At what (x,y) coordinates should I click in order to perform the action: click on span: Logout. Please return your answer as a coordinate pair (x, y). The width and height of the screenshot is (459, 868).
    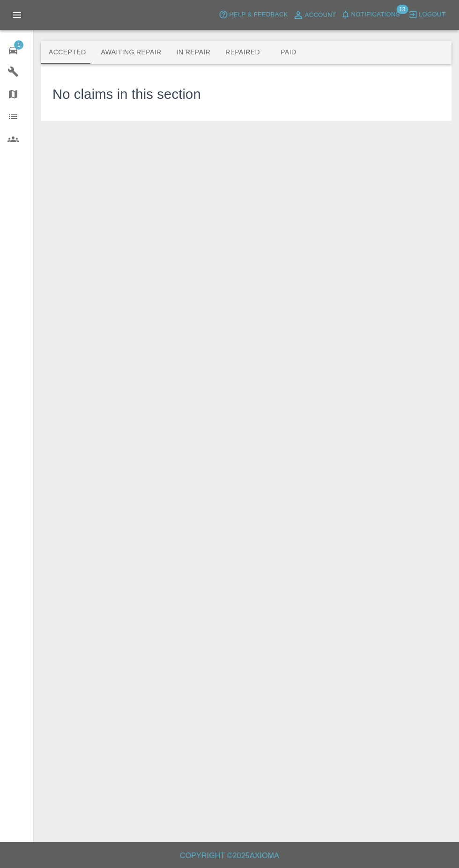
    Looking at the image, I should click on (432, 15).